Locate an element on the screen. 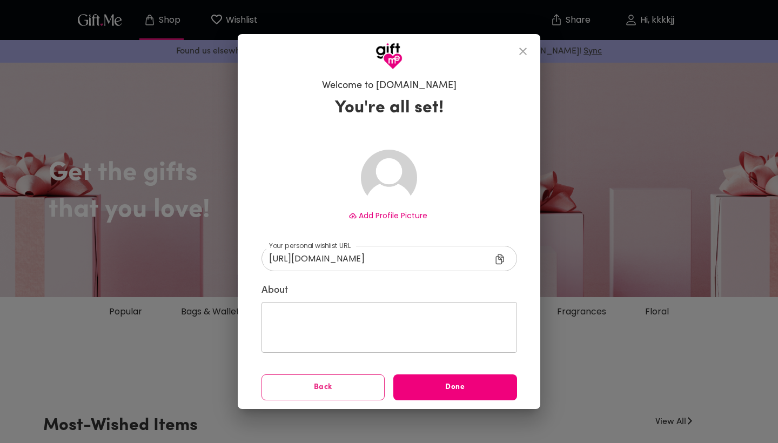 This screenshot has height=443, width=778. h3: You're all set! is located at coordinates (389, 108).